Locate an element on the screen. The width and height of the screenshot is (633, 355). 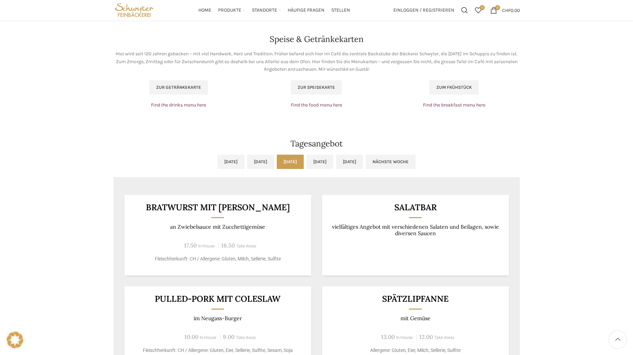
span: 17.50 is located at coordinates (190, 245).